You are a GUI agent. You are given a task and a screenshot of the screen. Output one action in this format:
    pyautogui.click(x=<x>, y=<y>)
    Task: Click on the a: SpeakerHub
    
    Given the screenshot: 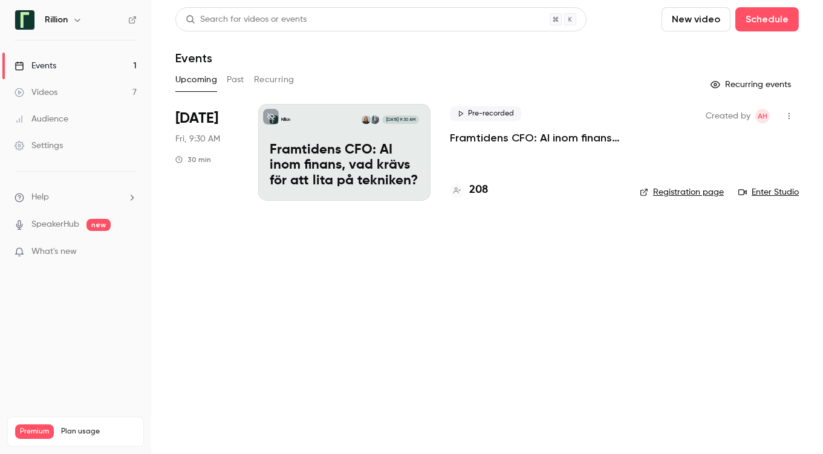 What is the action you would take?
    pyautogui.click(x=55, y=224)
    